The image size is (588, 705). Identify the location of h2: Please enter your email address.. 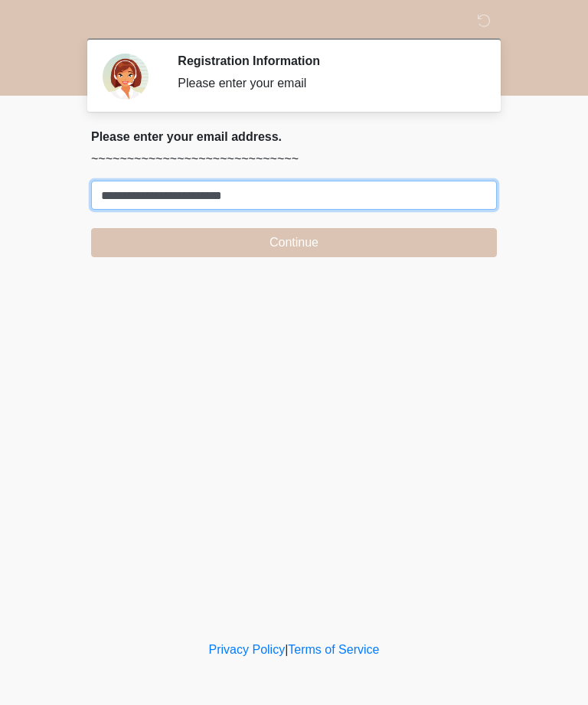
(294, 136).